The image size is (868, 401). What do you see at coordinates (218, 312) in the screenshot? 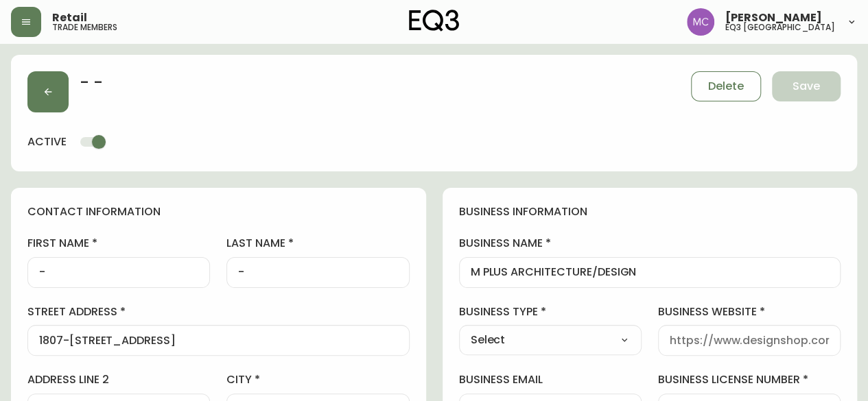
I see `label: street address` at bounding box center [218, 312].